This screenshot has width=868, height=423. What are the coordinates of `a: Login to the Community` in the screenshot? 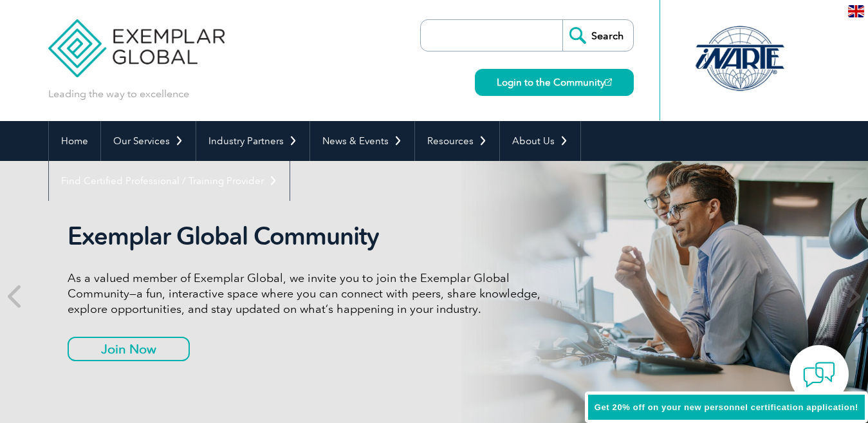 It's located at (554, 83).